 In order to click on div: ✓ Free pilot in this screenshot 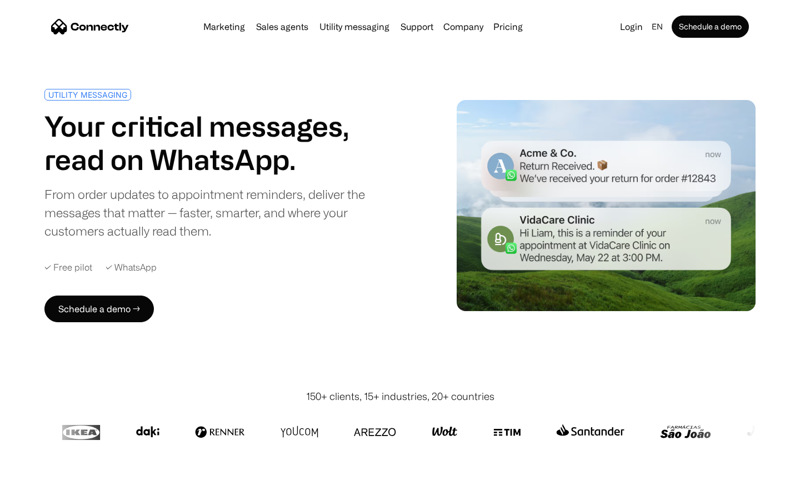, I will do `click(68, 267)`.